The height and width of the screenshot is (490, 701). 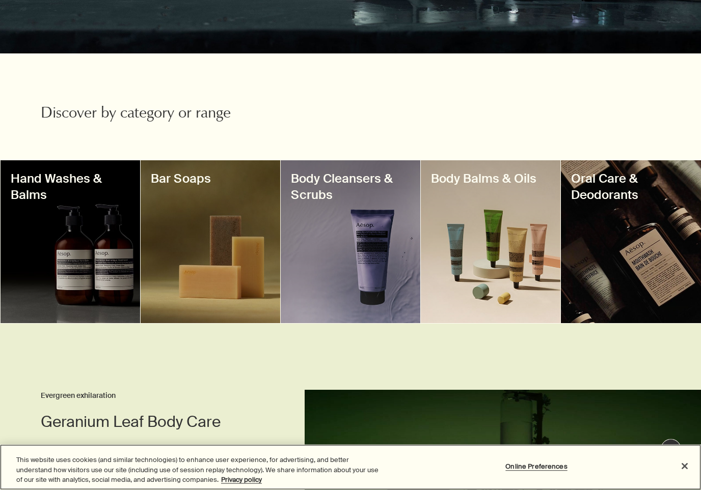 I want to click on a: Mouthwash bottlesOral Care & Deodorants, so click(x=630, y=242).